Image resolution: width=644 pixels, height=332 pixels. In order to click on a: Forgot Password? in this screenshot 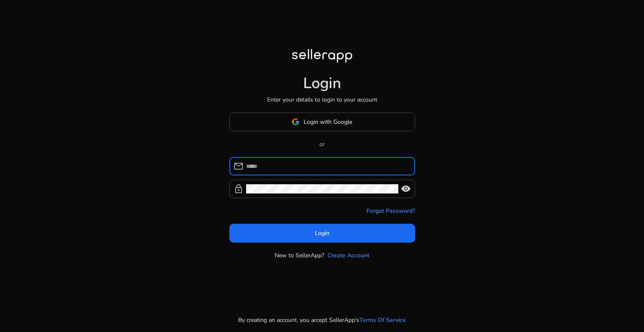, I will do `click(391, 210)`.